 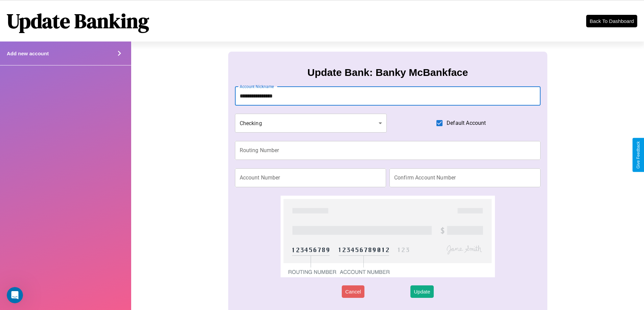 I want to click on button: Back To Dashboard, so click(x=612, y=21).